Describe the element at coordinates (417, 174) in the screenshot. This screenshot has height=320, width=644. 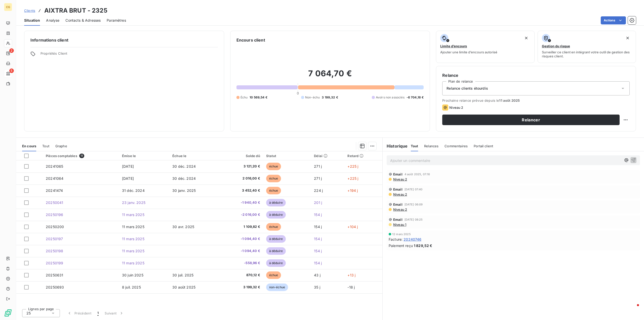
I see `span: 4 août 2025, 07:16` at that location.